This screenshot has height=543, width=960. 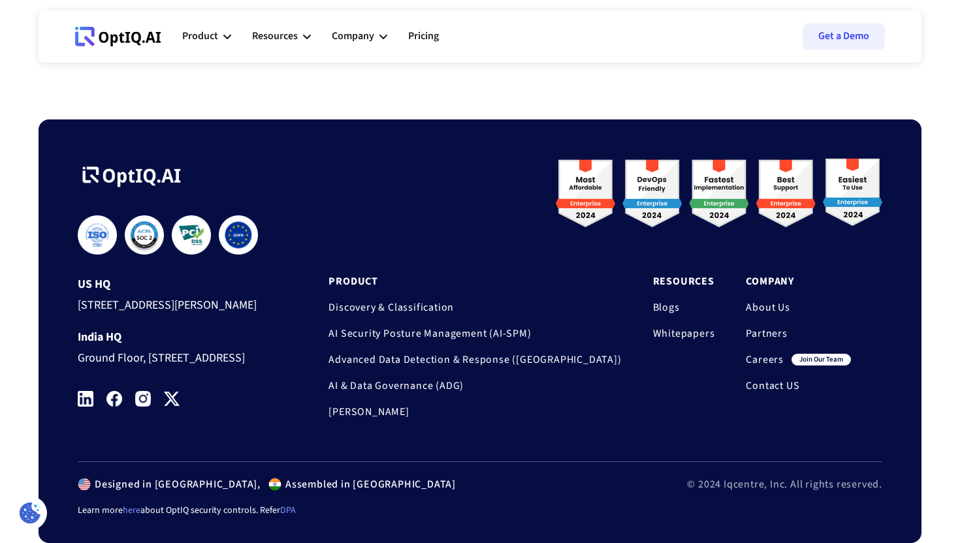 What do you see at coordinates (480, 511) in the screenshot?
I see `div: Learn more about OptIQ security controls. Refer` at bounding box center [480, 511].